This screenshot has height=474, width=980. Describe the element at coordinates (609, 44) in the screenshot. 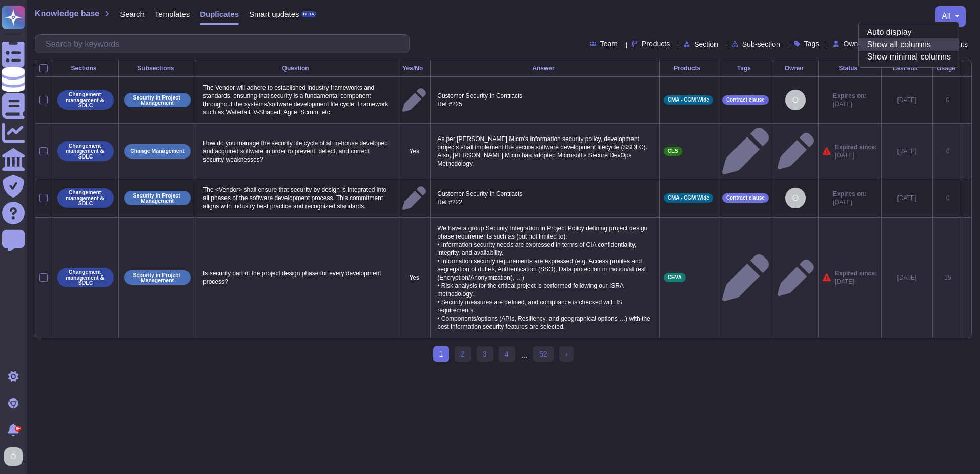

I see `span: Team` at that location.